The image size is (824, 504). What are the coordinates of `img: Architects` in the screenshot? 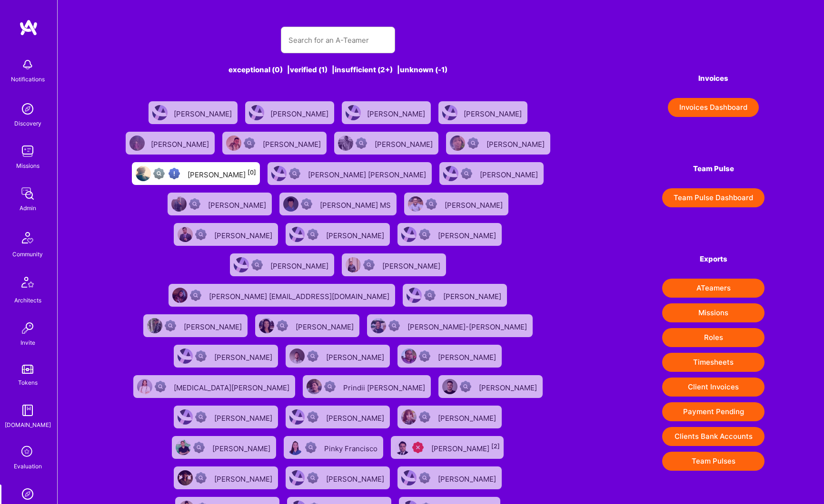 It's located at (28, 284).